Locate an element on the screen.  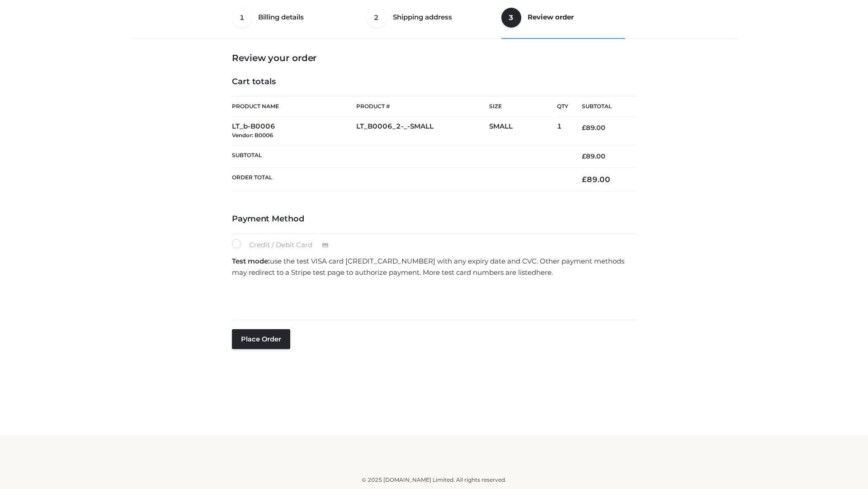
strong: Test mode: is located at coordinates (251, 260).